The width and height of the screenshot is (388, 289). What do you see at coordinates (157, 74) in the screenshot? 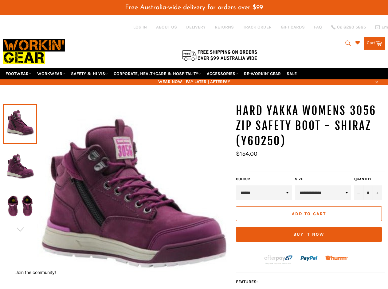
I see `a: CORPORATE, HEALTHCARE & HOSPITALITY` at bounding box center [157, 74].